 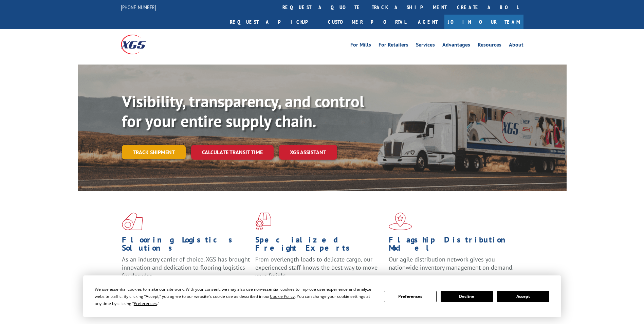 What do you see at coordinates (428, 22) in the screenshot?
I see `a: Agent` at bounding box center [428, 22].